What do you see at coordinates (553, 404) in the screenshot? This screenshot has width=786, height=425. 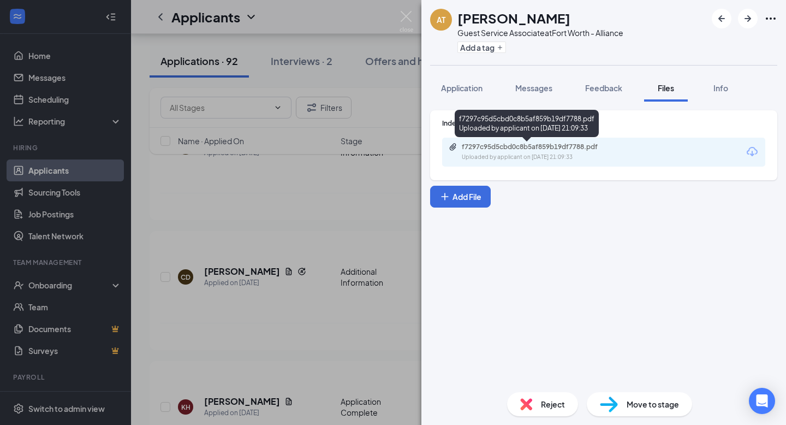 I see `span: Reject` at bounding box center [553, 404].